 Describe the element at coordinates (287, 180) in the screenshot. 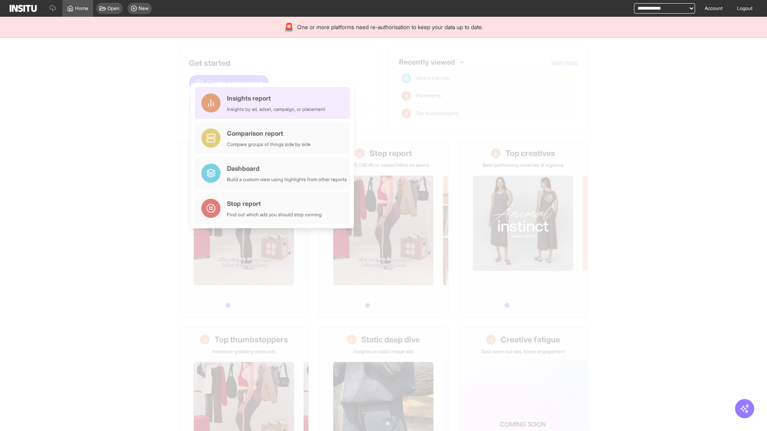

I see `div: Build a custom view using highlights from other reports` at that location.